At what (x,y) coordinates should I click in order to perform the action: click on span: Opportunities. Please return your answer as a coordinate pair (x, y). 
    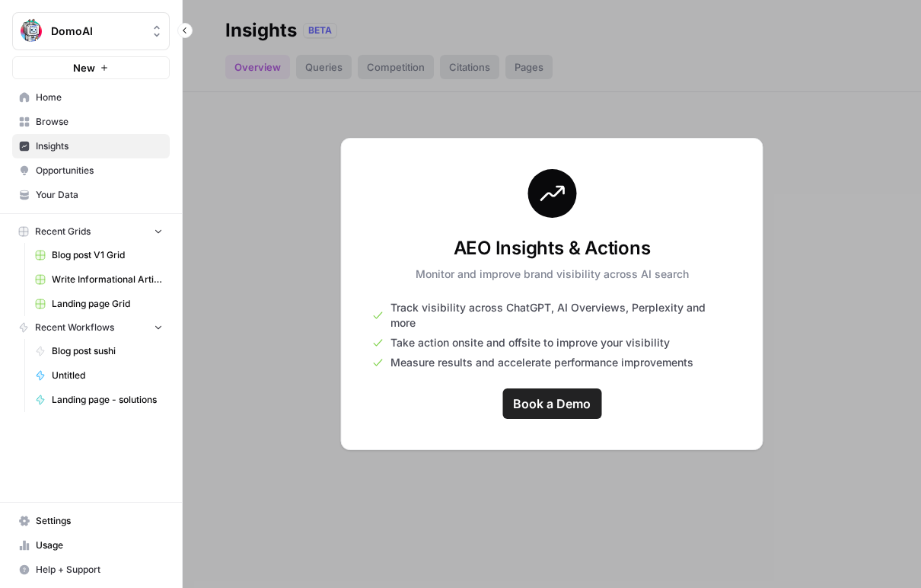
    Looking at the image, I should click on (99, 170).